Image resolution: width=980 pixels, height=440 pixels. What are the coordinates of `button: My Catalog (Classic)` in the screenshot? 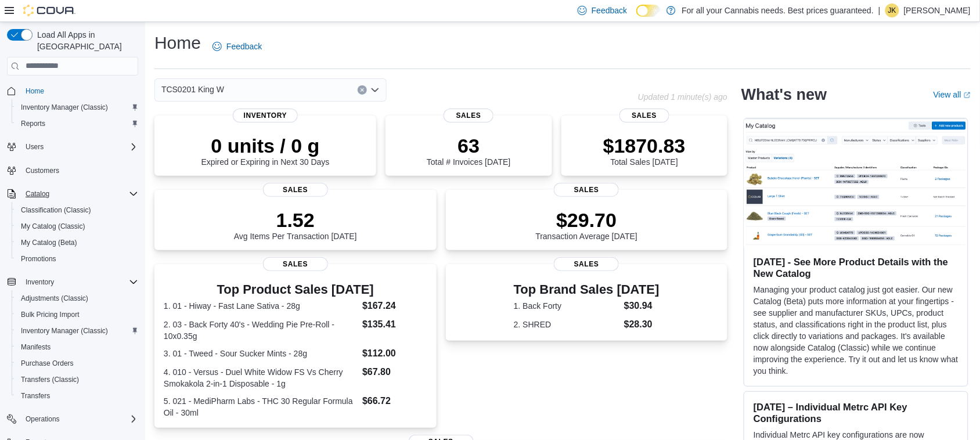 It's located at (77, 226).